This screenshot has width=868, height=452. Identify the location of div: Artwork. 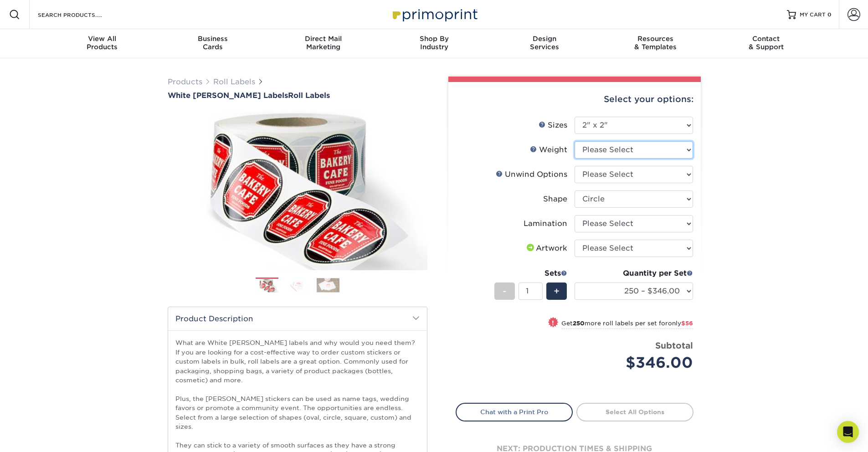
(546, 249).